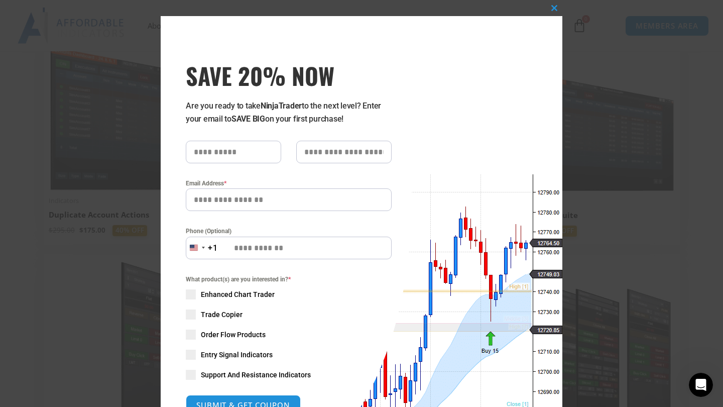 Image resolution: width=723 pixels, height=407 pixels. I want to click on p: Are you ready to take to the next level? Enter your email to on your first purchase!, so click(289, 113).